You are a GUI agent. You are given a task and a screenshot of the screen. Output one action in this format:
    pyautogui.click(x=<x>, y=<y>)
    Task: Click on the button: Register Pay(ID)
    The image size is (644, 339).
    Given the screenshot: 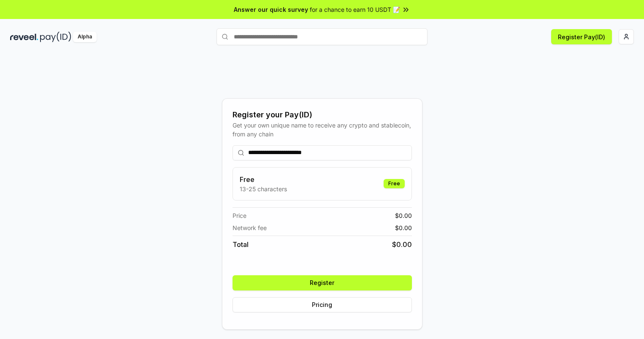 What is the action you would take?
    pyautogui.click(x=582, y=37)
    